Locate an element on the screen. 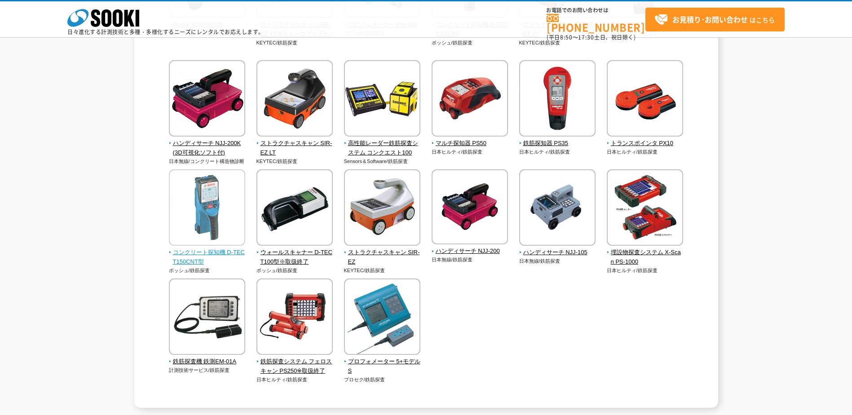 This screenshot has height=415, width=852. span: (平日 ～ 土日、祝日除く) is located at coordinates (591, 37).